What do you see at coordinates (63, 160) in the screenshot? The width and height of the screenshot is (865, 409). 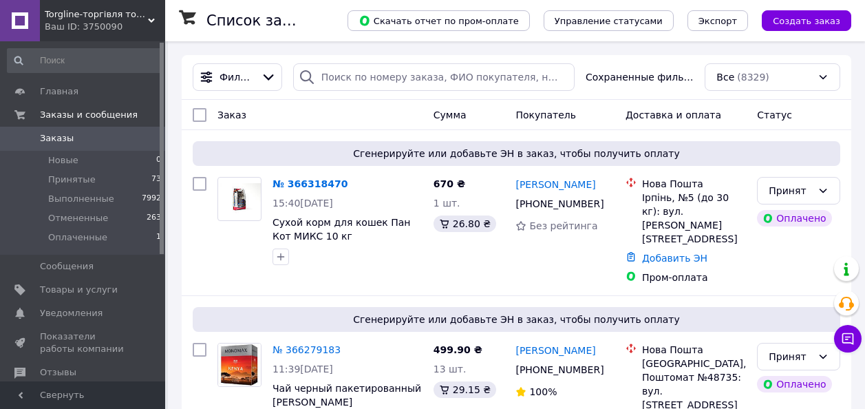 I see `span: Новые` at bounding box center [63, 160].